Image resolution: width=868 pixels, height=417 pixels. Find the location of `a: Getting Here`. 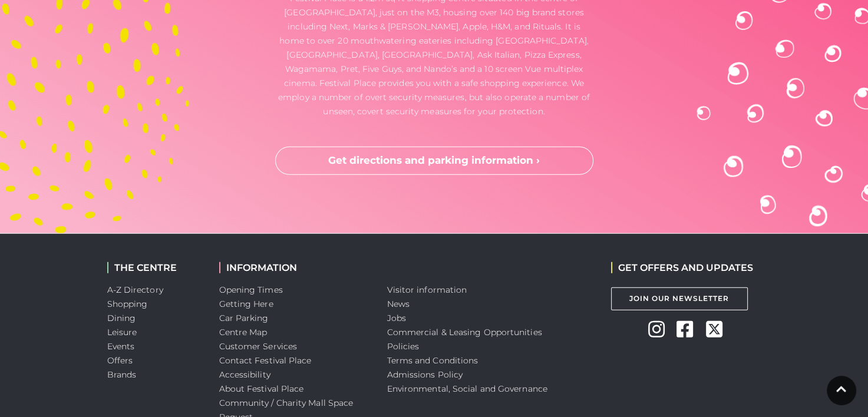

a: Getting Here is located at coordinates (246, 304).